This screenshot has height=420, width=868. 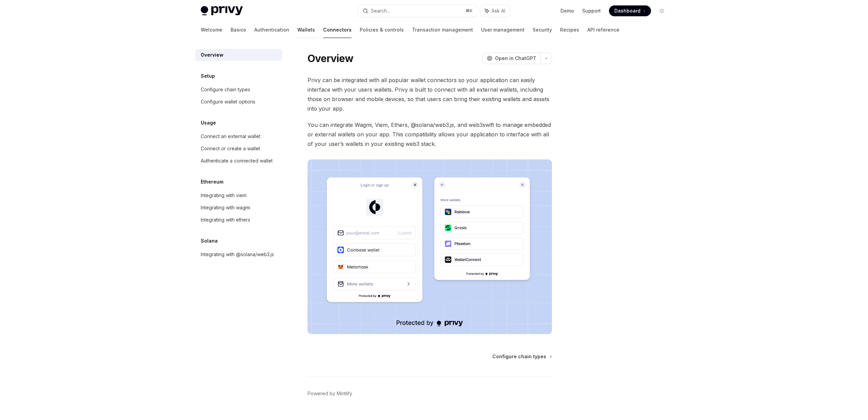 What do you see at coordinates (222, 11) in the screenshot?
I see `img: light logo` at bounding box center [222, 11].